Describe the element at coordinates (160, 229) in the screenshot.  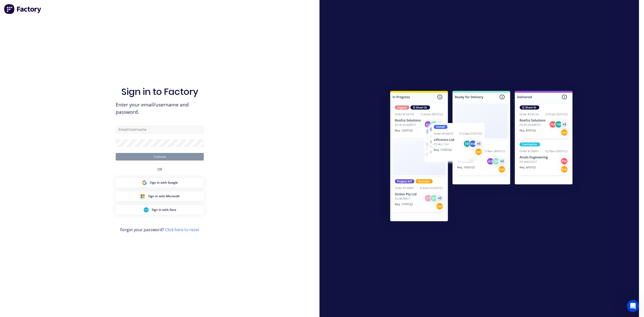
I see `span: Forgot your password?` at that location.